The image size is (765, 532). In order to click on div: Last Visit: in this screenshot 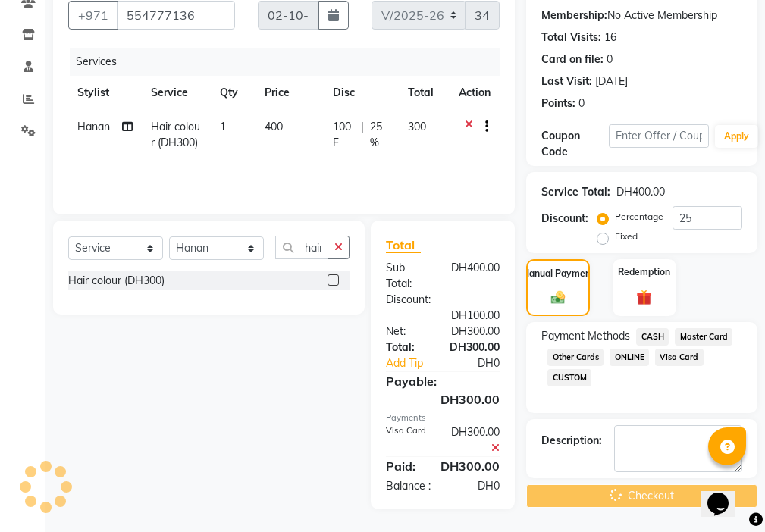, I will do `click(566, 81)`.